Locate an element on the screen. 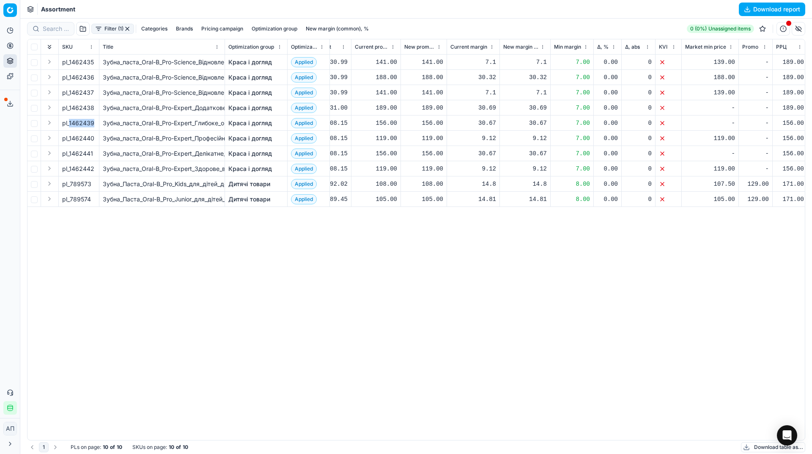  span: pl_1462436 is located at coordinates (78, 77).